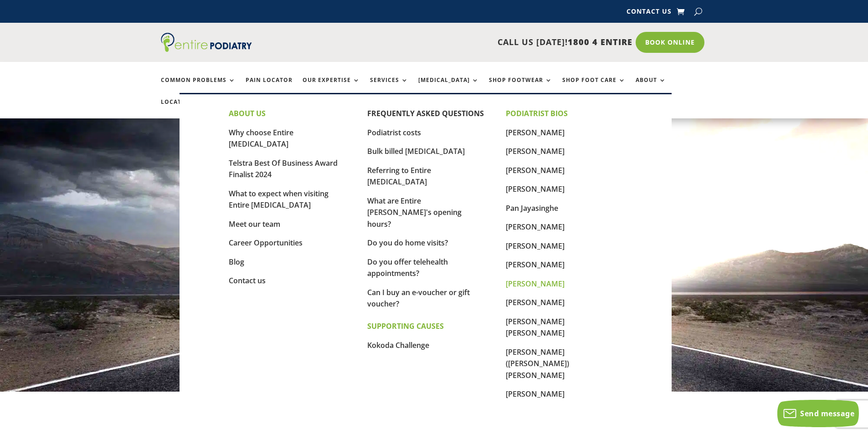  What do you see at coordinates (425, 113) in the screenshot?
I see `strong: FREQUENTLY ASKED QUESTIONS` at bounding box center [425, 113].